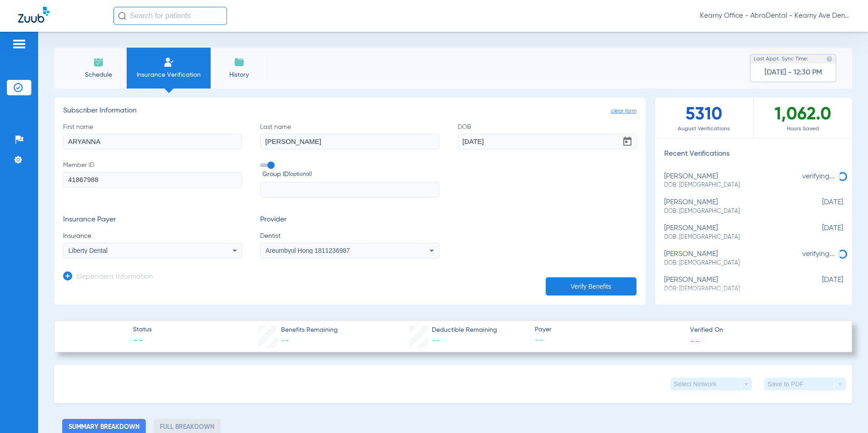  Describe the element at coordinates (704, 129) in the screenshot. I see `span: August Verifications` at that location.